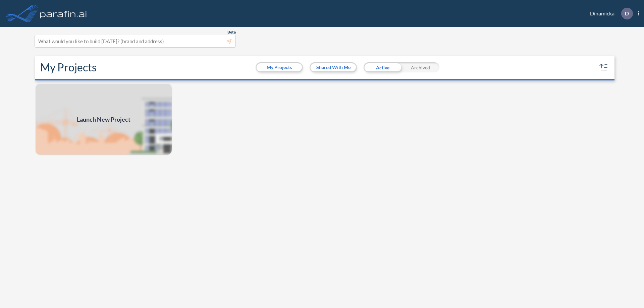  I want to click on span: Launch New Project, so click(104, 119).